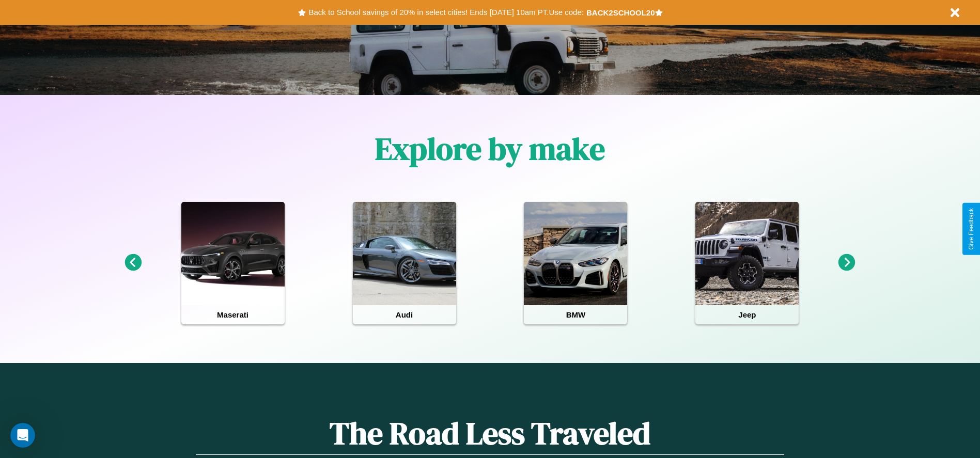 This screenshot has height=458, width=980. Describe the element at coordinates (233, 314) in the screenshot. I see `h4: Maserati` at that location.